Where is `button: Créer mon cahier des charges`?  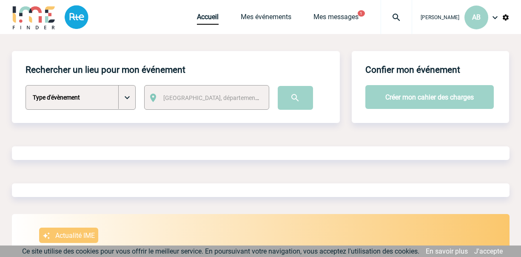
button: Créer mon cahier des charges is located at coordinates (430, 97).